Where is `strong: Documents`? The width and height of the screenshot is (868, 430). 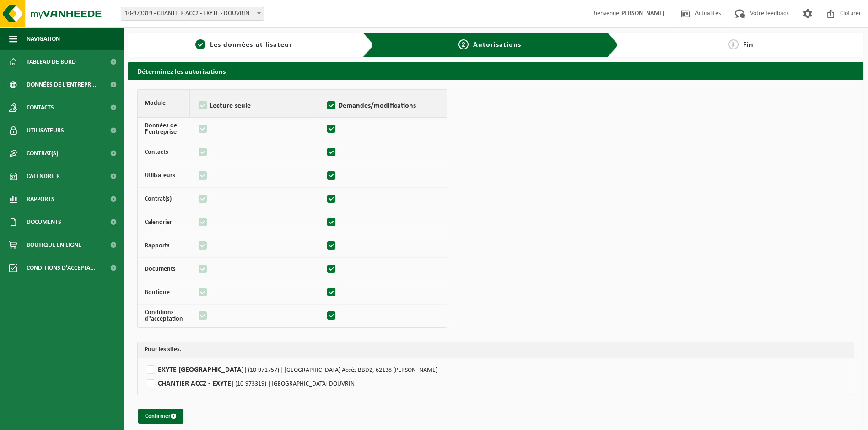 strong: Documents is located at coordinates (160, 269).